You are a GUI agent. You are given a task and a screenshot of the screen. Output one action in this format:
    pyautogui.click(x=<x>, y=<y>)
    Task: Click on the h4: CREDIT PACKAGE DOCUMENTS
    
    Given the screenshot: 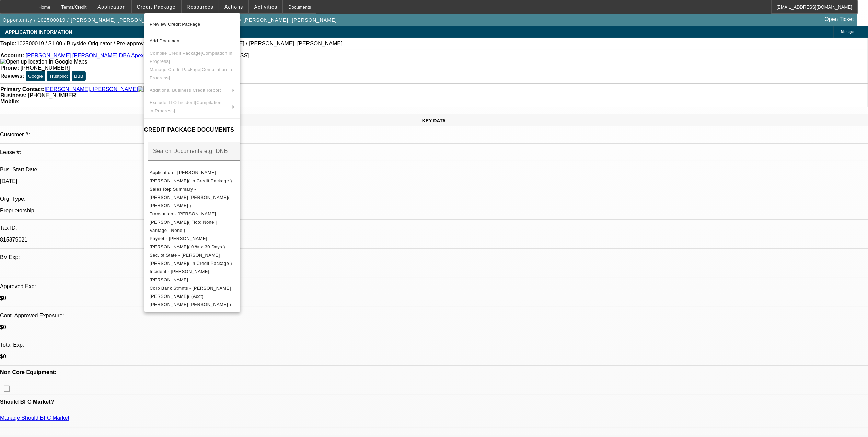 What is the action you would take?
    pyautogui.click(x=192, y=130)
    